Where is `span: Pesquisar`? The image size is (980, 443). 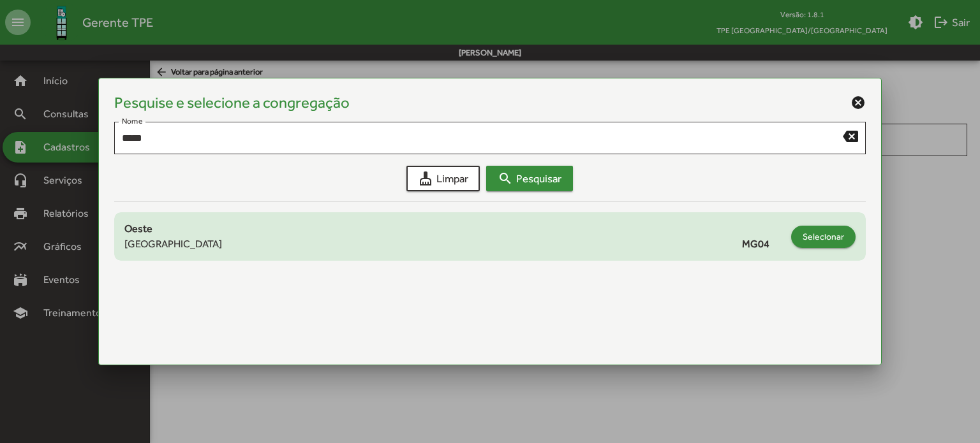
span: Pesquisar is located at coordinates (530, 178).